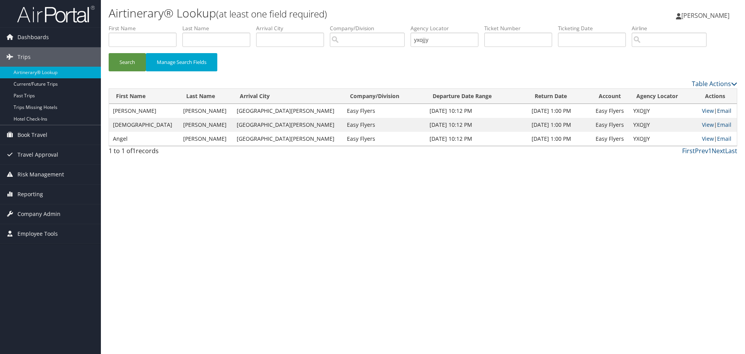  What do you see at coordinates (521, 28) in the screenshot?
I see `label: Ticket Number` at bounding box center [521, 28].